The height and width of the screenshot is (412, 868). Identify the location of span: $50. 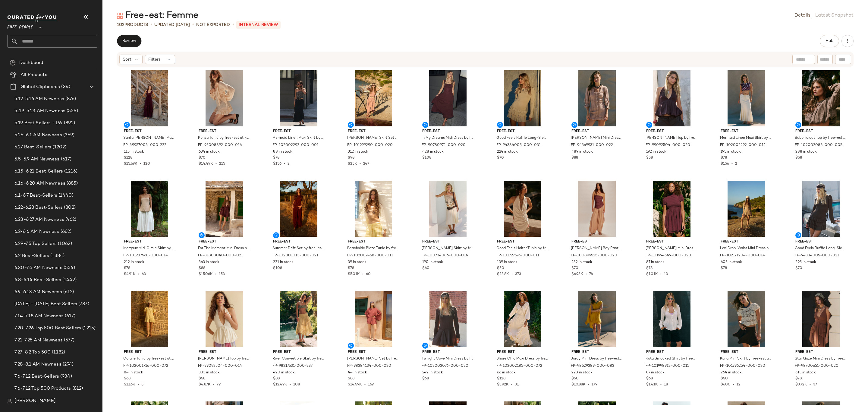
(501, 269).